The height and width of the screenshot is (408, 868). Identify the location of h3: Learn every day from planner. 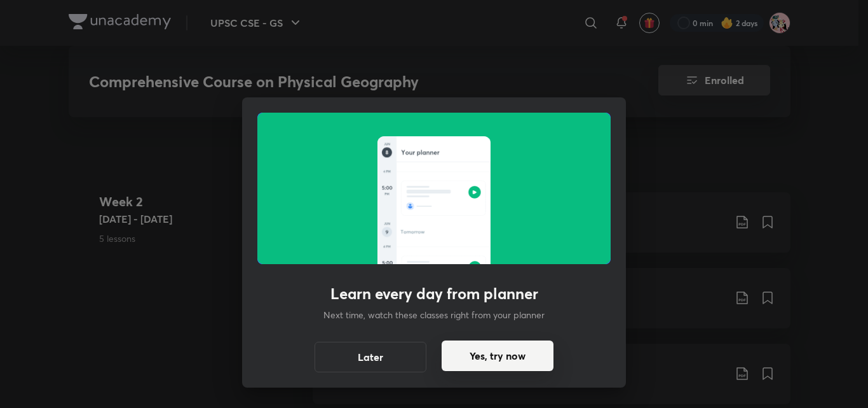
(434, 293).